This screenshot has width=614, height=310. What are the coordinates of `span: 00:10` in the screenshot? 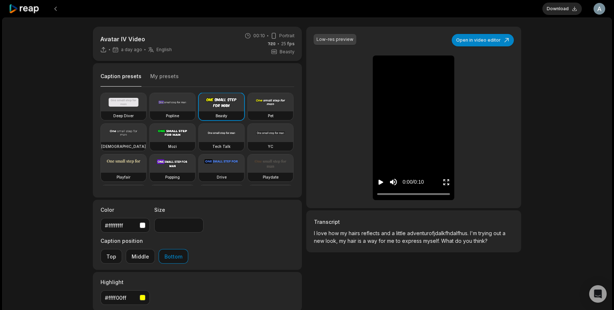 It's located at (259, 36).